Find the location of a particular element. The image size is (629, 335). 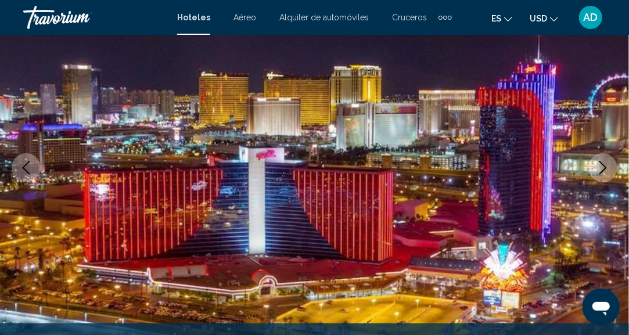

span: Cruceros is located at coordinates (410, 17).